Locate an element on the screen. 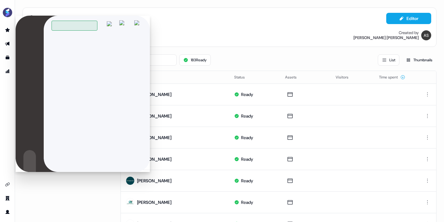 This screenshot has width=444, height=222. a: Go to profile is located at coordinates (7, 212).